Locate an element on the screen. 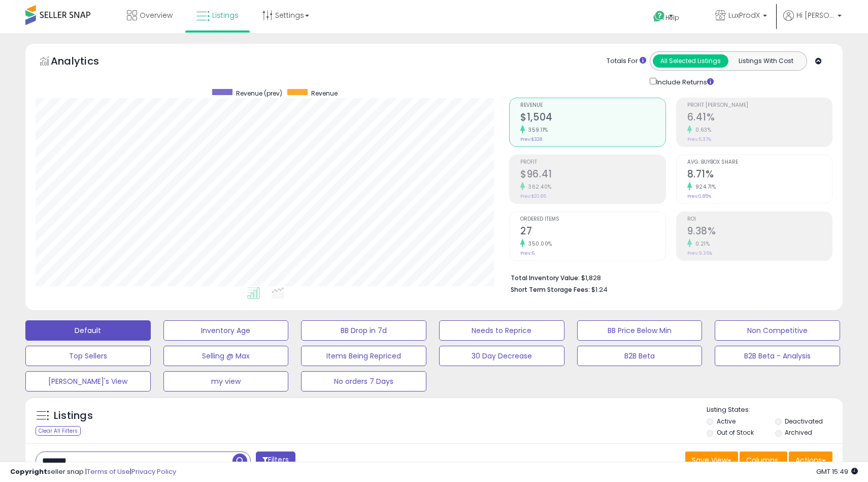 The height and width of the screenshot is (482, 868). small: 0.21% is located at coordinates (701, 243).